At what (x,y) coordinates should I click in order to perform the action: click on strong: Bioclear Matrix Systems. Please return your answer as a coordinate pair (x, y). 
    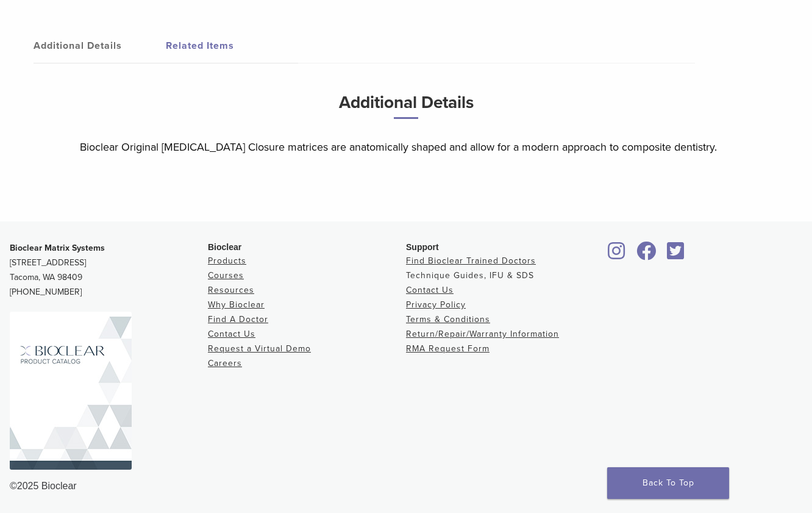
    Looking at the image, I should click on (57, 247).